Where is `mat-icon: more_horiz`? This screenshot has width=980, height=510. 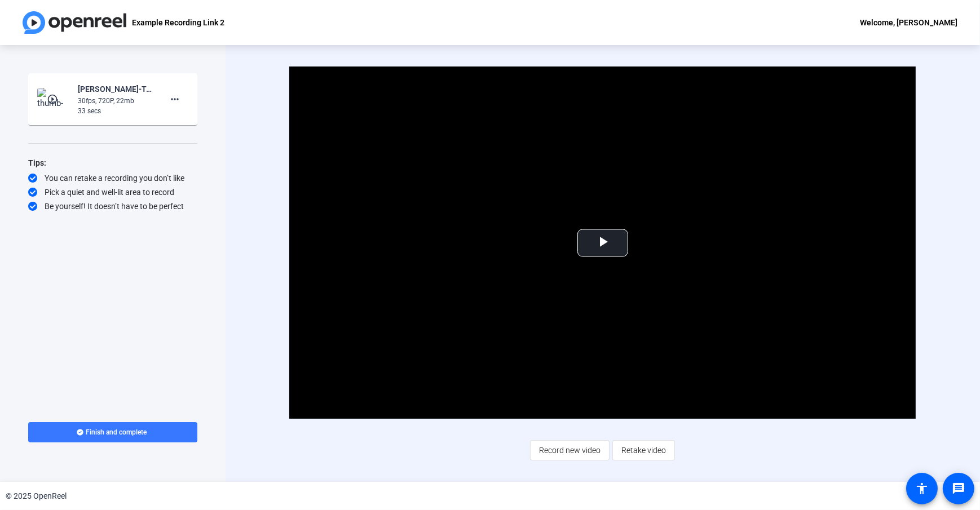
mat-icon: more_horiz is located at coordinates (175, 99).